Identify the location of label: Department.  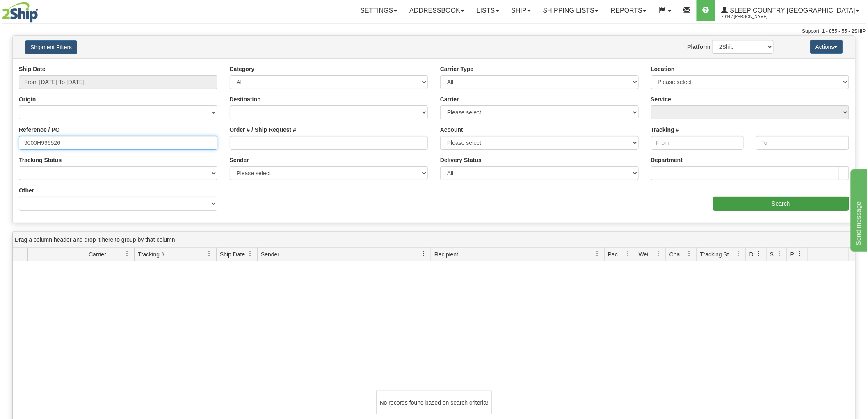
(667, 160).